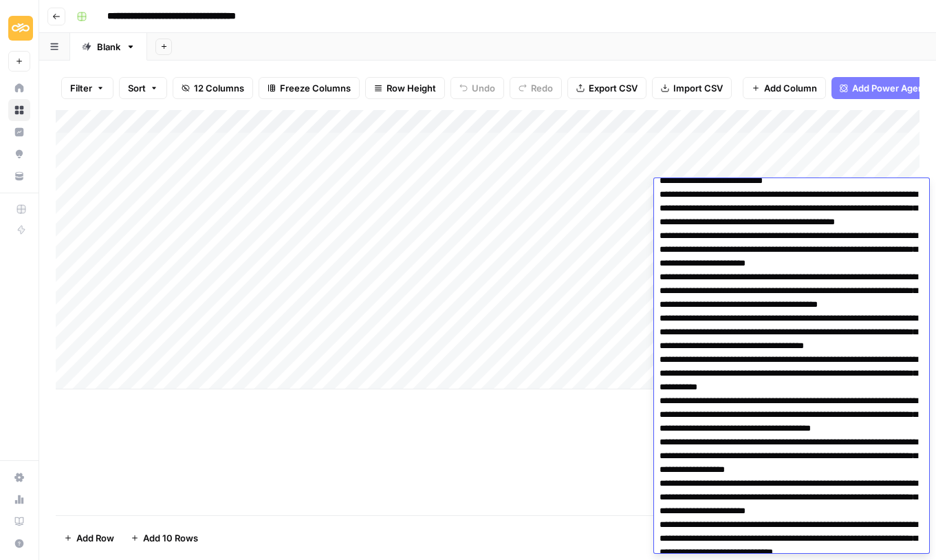  Describe the element at coordinates (20, 499) in the screenshot. I see `a: Usage` at that location.